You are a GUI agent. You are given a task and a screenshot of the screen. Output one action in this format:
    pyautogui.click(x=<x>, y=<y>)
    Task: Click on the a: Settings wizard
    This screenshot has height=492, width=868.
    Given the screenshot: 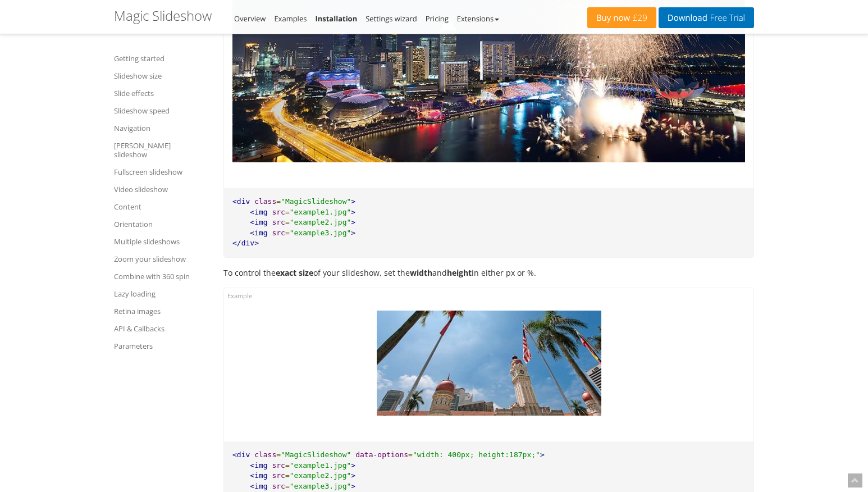 What is the action you would take?
    pyautogui.click(x=392, y=18)
    